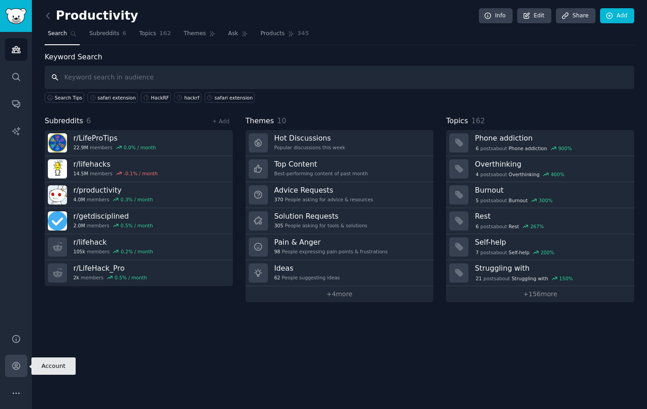 This screenshot has height=409, width=647. I want to click on h3: Self-help, so click(552, 242).